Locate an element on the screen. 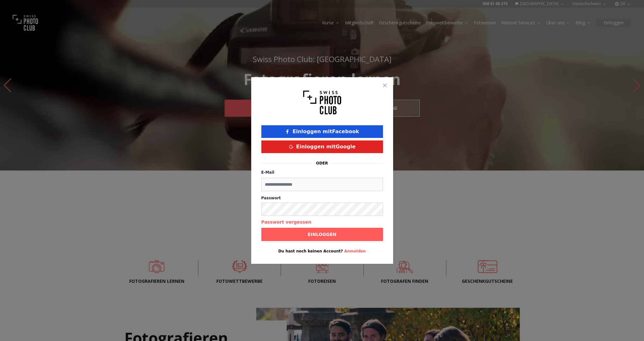 The width and height of the screenshot is (644, 341). button: Einloggen is located at coordinates (322, 235).